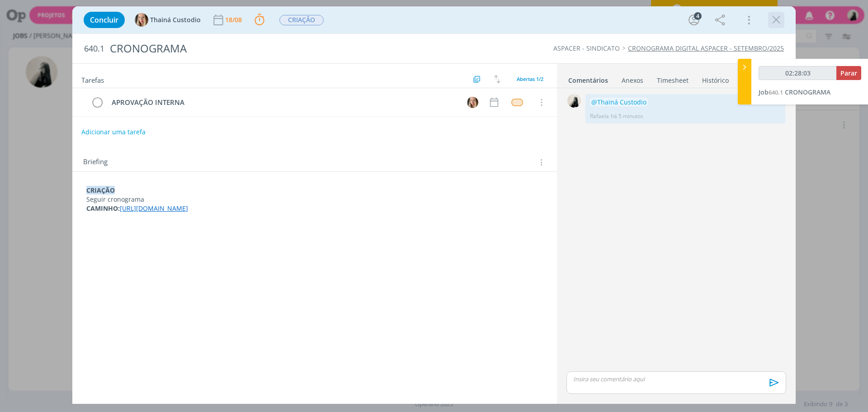  I want to click on a: Histórico, so click(715, 78).